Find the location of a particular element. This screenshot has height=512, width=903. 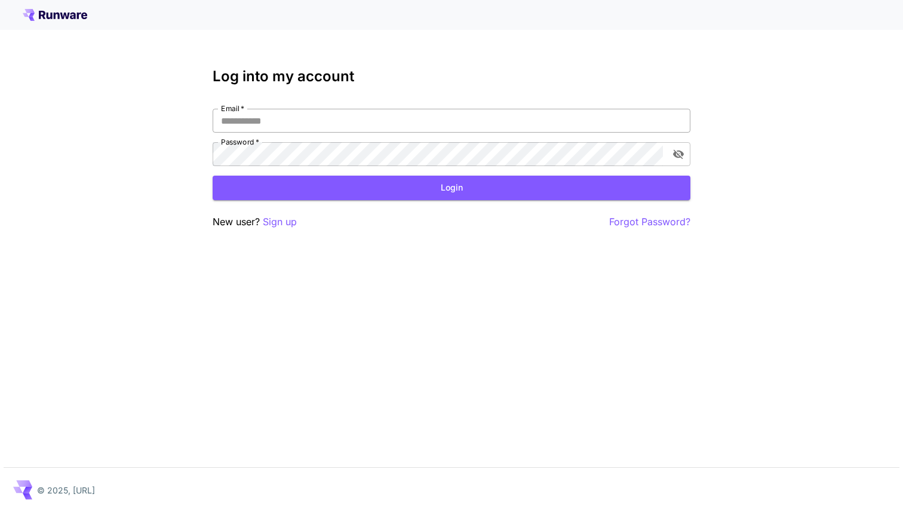

p: Sign up is located at coordinates (279, 221).